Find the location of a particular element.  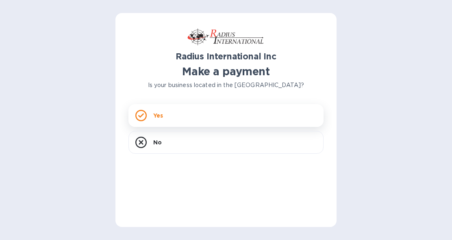

p: Yes is located at coordinates (158, 115).